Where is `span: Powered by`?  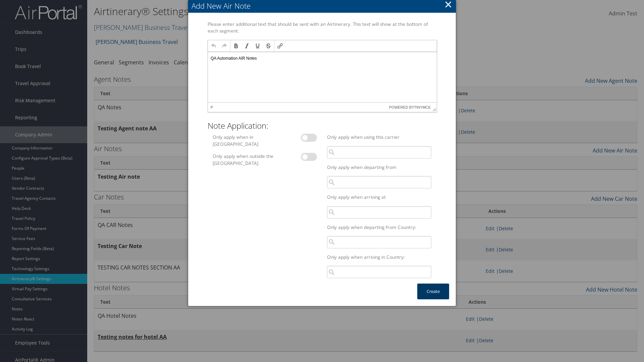 span: Powered by is located at coordinates (410, 107).